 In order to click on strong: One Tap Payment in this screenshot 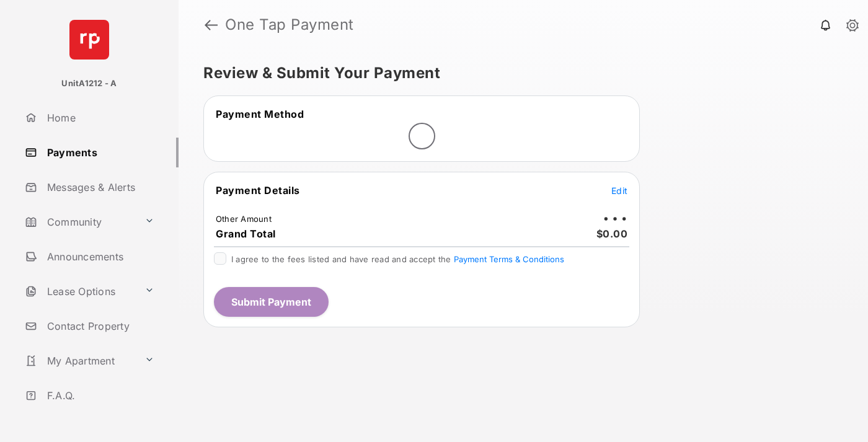, I will do `click(289, 24)`.